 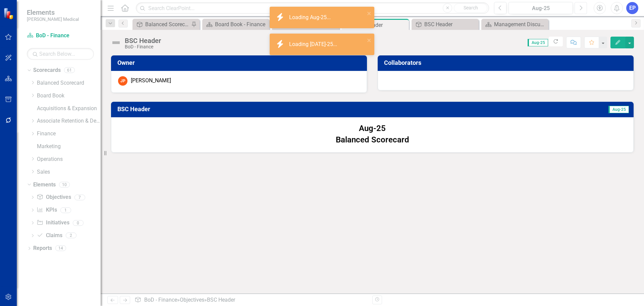 I want to click on a: Board Book, so click(x=69, y=95).